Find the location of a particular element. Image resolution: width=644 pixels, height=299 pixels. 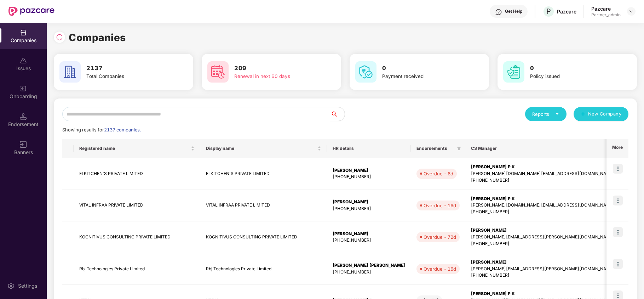

th: More is located at coordinates (617, 148).